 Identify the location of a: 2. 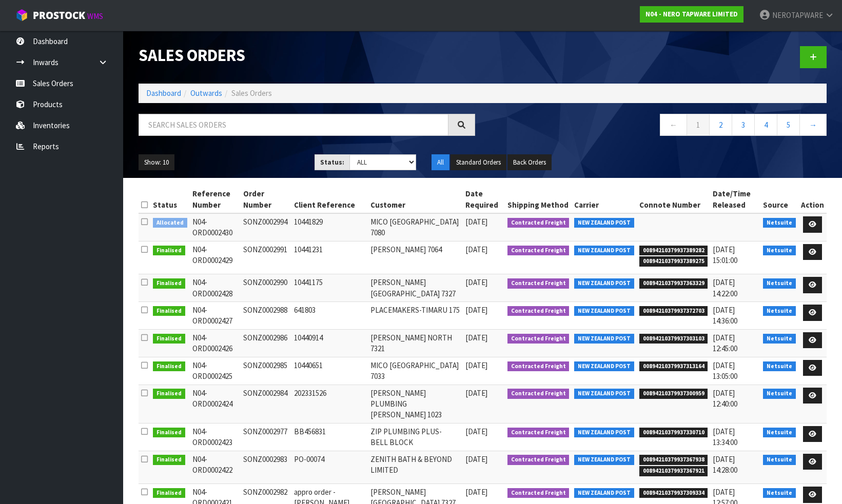
(720, 125).